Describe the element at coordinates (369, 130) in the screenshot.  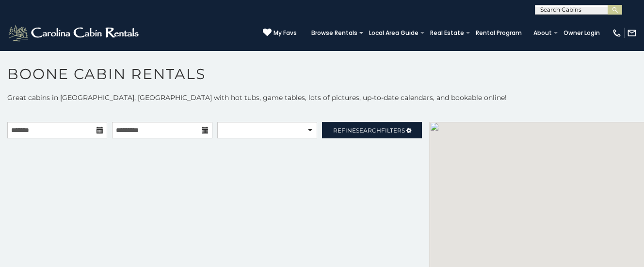
I see `span: Search` at that location.